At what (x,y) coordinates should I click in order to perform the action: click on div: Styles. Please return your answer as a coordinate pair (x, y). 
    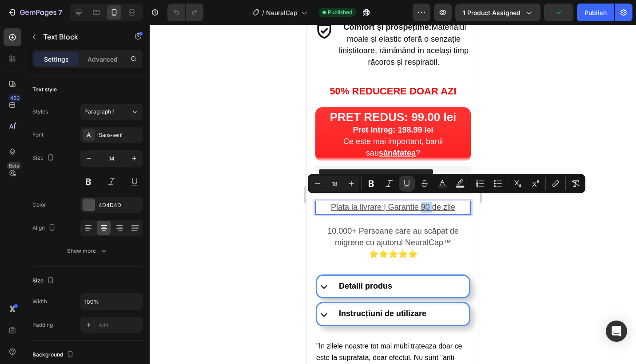
    Looking at the image, I should click on (40, 112).